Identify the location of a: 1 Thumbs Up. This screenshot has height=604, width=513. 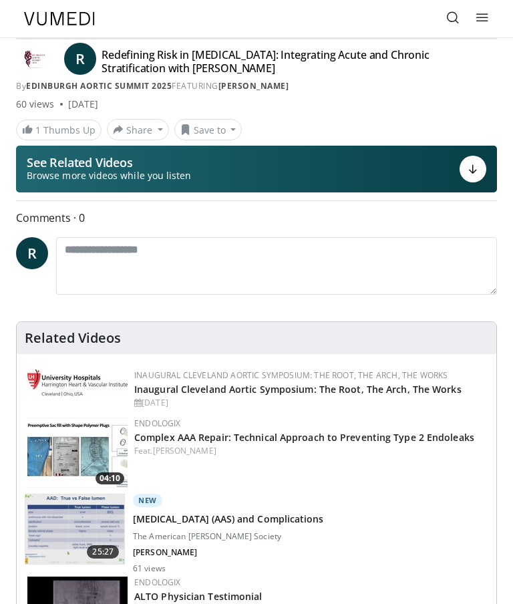
(59, 130).